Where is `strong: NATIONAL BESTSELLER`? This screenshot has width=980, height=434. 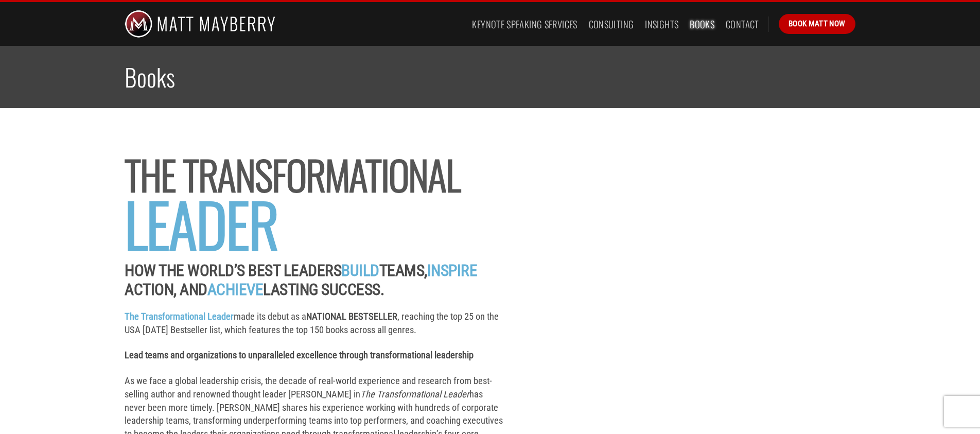 strong: NATIONAL BESTSELLER is located at coordinates (351, 316).